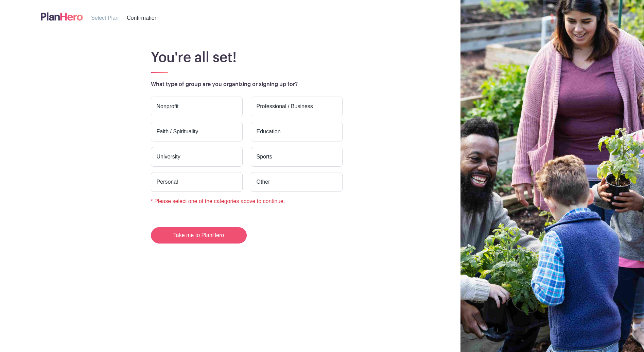 The width and height of the screenshot is (644, 352). Describe the element at coordinates (342, 85) in the screenshot. I see `p: What type of group are you organizing or signing up for?` at that location.